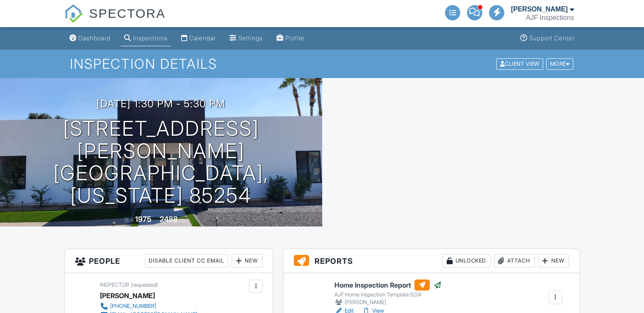 Image resolution: width=644 pixels, height=313 pixels. I want to click on div: Settings, so click(250, 38).